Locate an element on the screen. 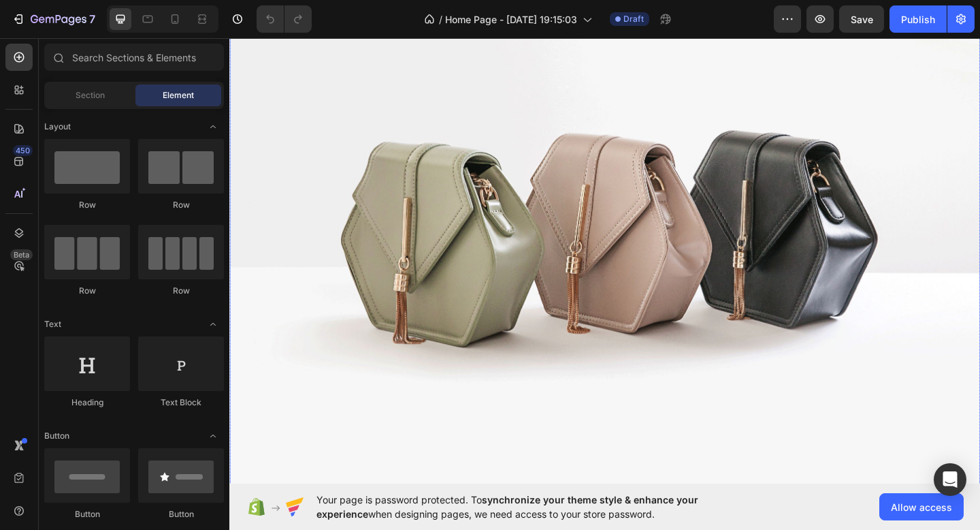  div: Undo/Redo is located at coordinates (284, 19).